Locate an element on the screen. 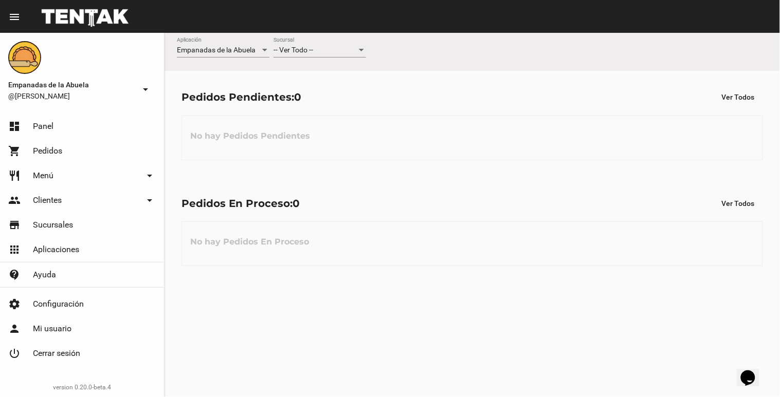 This screenshot has width=780, height=397. span: Configuración is located at coordinates (58, 304).